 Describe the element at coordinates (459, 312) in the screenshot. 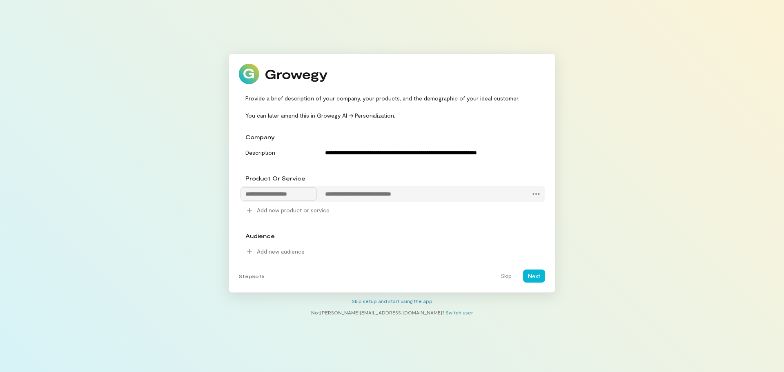

I see `a: Switch user` at that location.